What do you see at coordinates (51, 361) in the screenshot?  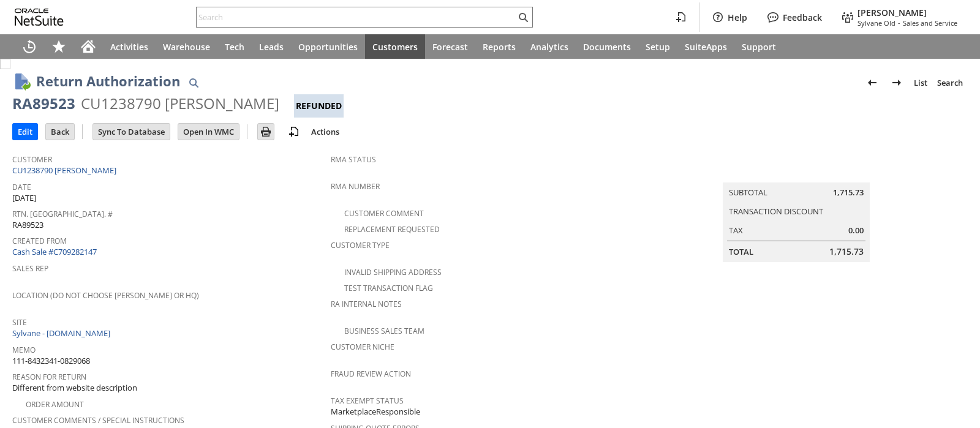 I see `span: 111-8432341-0829068` at bounding box center [51, 361].